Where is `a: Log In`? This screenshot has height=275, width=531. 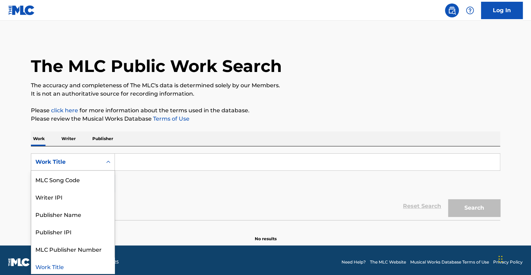
a: Log In is located at coordinates (502, 10).